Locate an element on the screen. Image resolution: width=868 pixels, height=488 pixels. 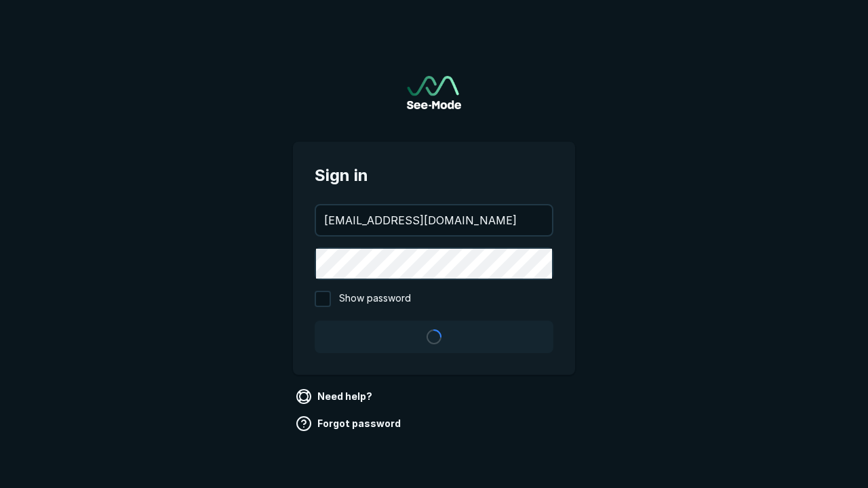
a: Forgot password is located at coordinates (350, 424).